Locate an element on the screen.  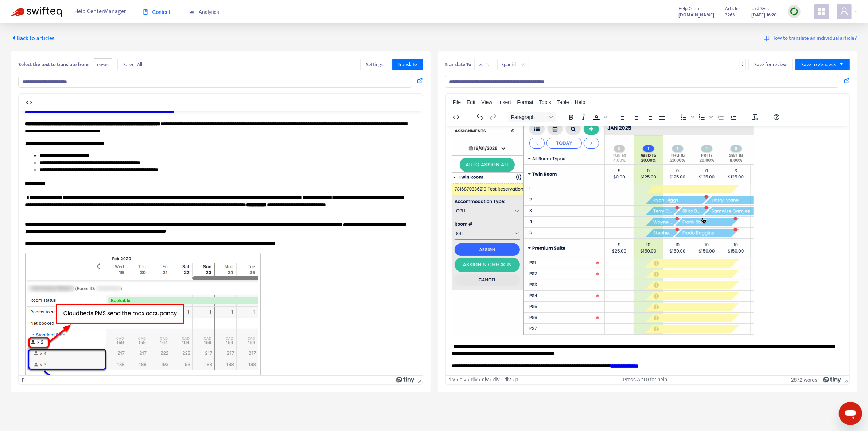
span: Format is located at coordinates (525, 102).